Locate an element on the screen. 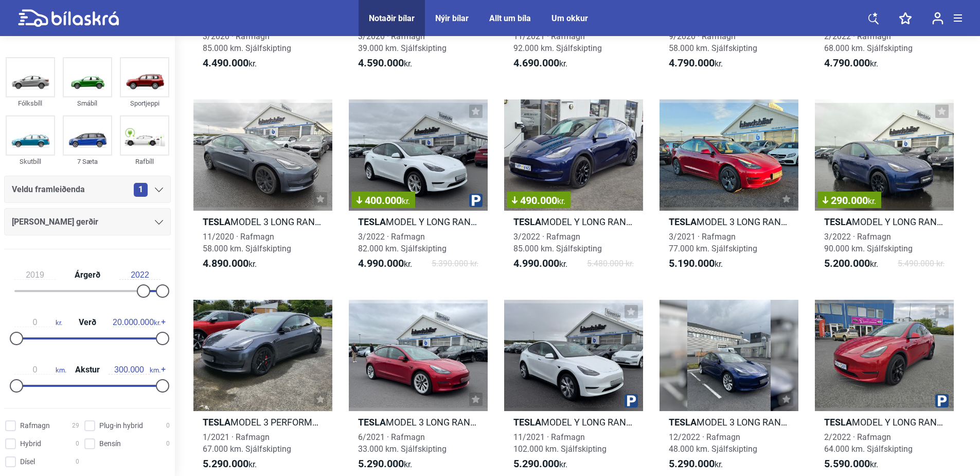 This screenshot has width=980, height=476. span: 490.000 is located at coordinates (539, 200).